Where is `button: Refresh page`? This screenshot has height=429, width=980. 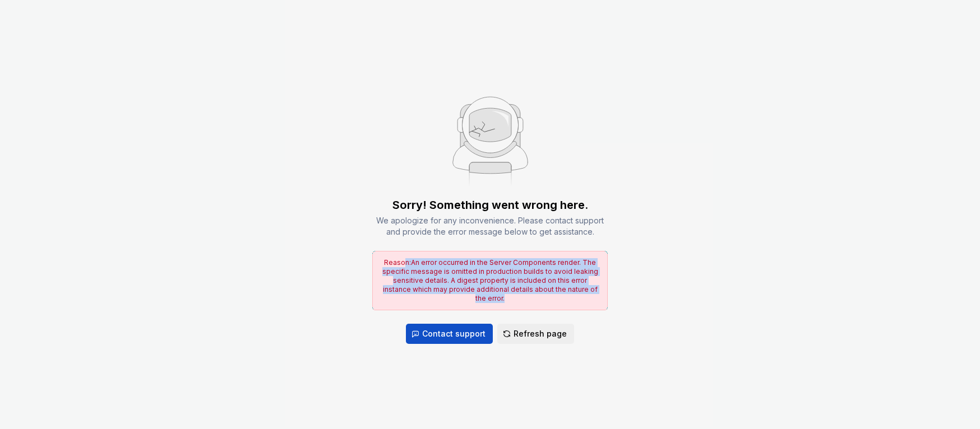 button: Refresh page is located at coordinates (536, 334).